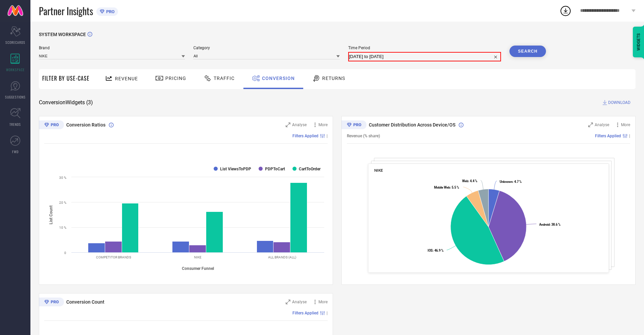 The height and width of the screenshot is (335, 644). Describe the element at coordinates (85, 302) in the screenshot. I see `span: Conversion Count` at that location.